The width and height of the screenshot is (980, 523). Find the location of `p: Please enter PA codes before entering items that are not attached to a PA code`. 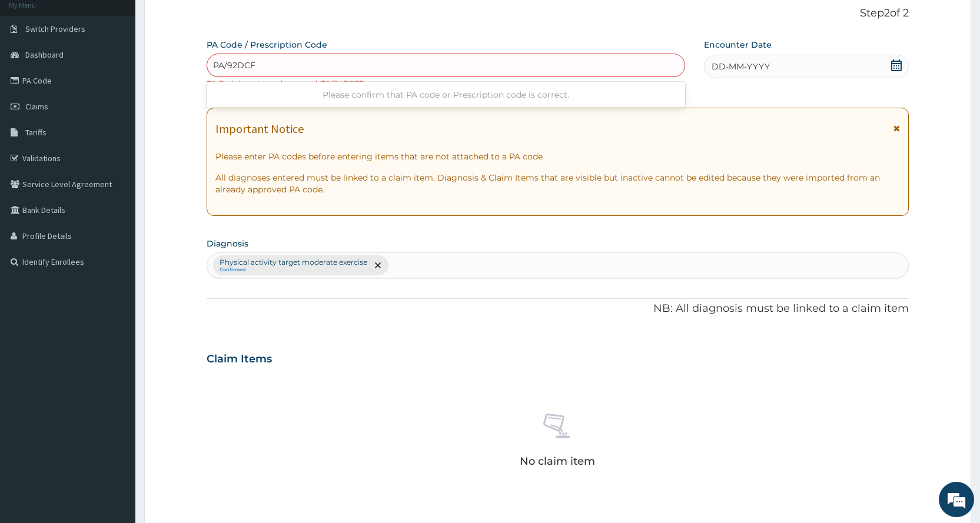

p: Please enter PA codes before entering items that are not attached to a PA code is located at coordinates (557, 156).